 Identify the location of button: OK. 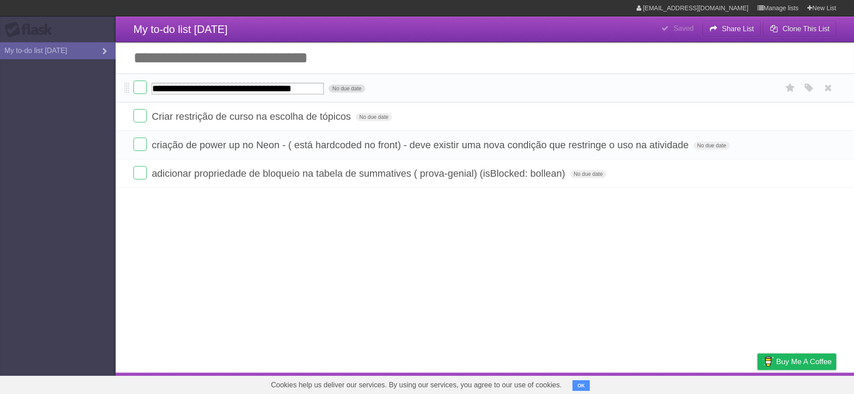
(581, 385).